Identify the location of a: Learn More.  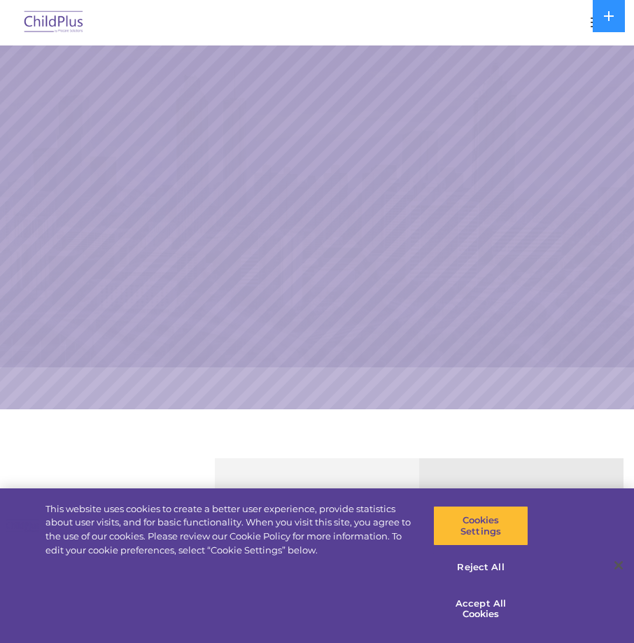
(483, 248).